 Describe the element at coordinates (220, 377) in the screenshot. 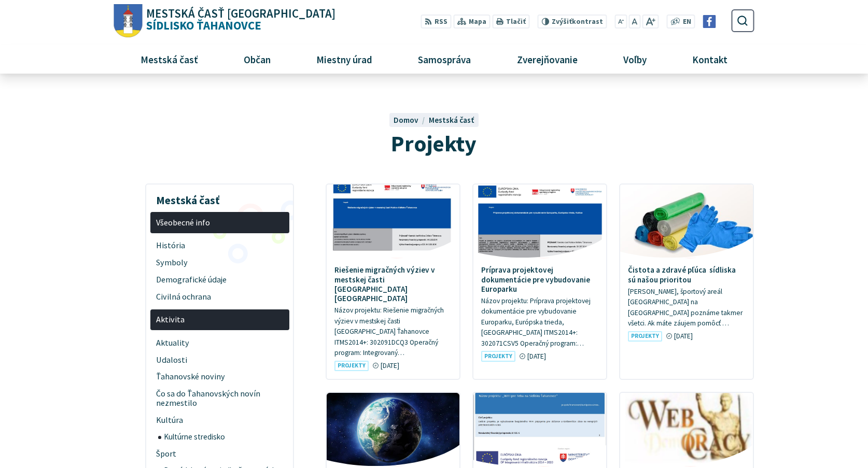

I see `a: Ťahanovské noviny` at that location.